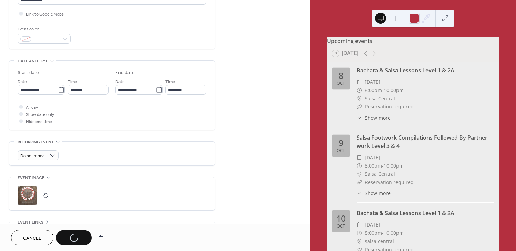 The image size is (516, 251). Describe the element at coordinates (39, 122) in the screenshot. I see `span: Hide end time` at that location.